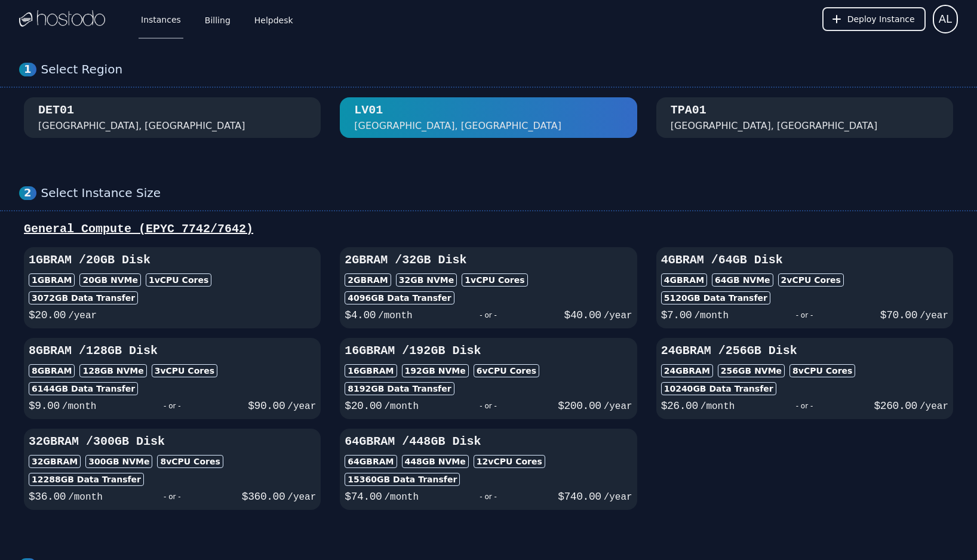 The image size is (977, 560). I want to click on button: 8GBRAM /128GB Disk8GBRAM128GB NVMe3vCPU Cores6144GB Data Transfer$9.00/month- or -$90.00/year, so click(172, 378).